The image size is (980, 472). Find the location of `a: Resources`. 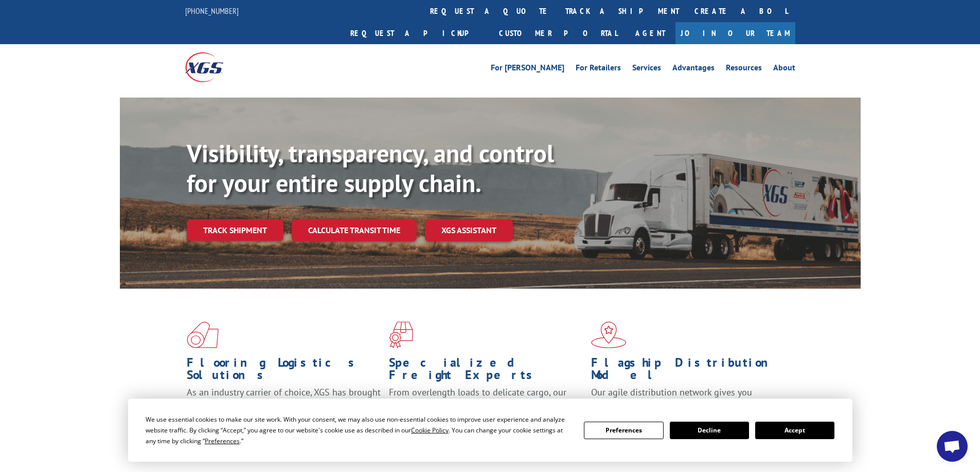

a: Resources is located at coordinates (744, 69).